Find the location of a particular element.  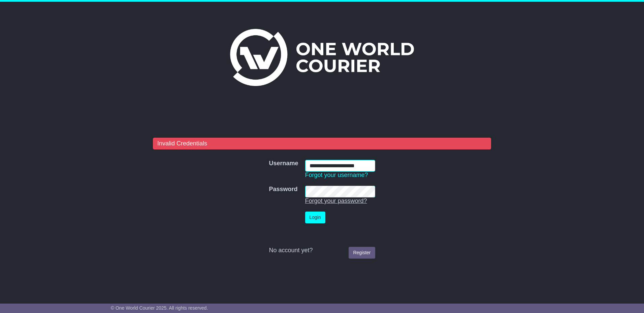

div: Invalid Credentials is located at coordinates (322, 144).